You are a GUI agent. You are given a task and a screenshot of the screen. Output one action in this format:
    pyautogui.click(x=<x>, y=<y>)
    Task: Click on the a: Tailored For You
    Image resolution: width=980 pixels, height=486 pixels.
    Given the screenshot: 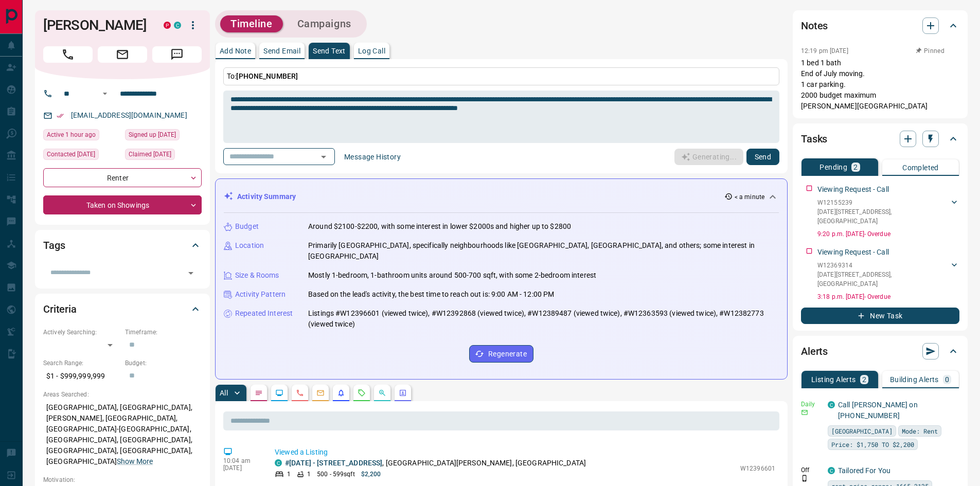 What is the action you would take?
    pyautogui.click(x=864, y=471)
    